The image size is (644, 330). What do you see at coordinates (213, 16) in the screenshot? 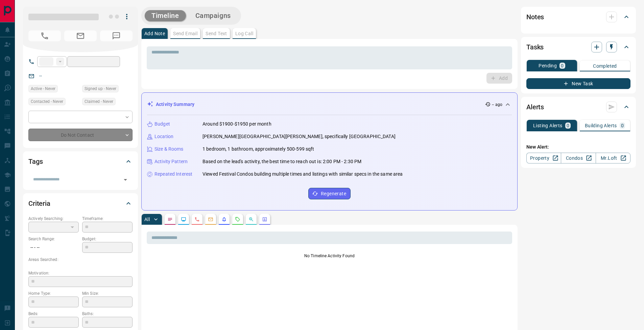
I see `button: Campaigns` at bounding box center [213, 16].